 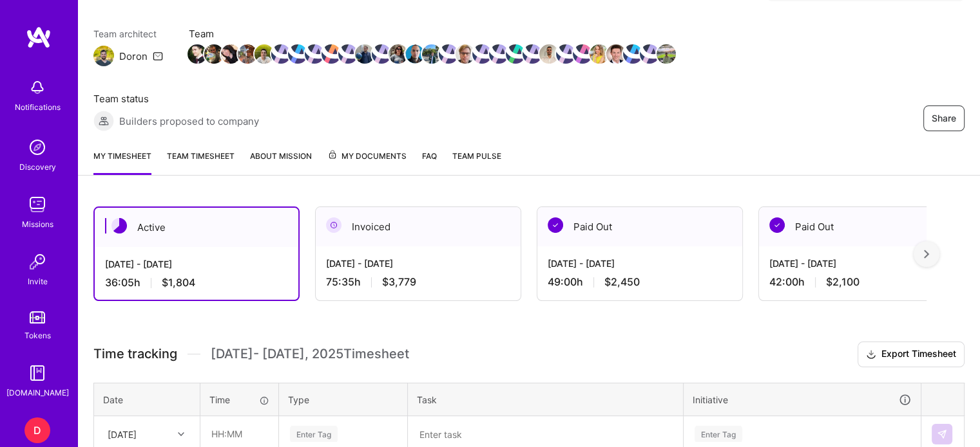 I want to click on span: My Documents, so click(x=367, y=156).